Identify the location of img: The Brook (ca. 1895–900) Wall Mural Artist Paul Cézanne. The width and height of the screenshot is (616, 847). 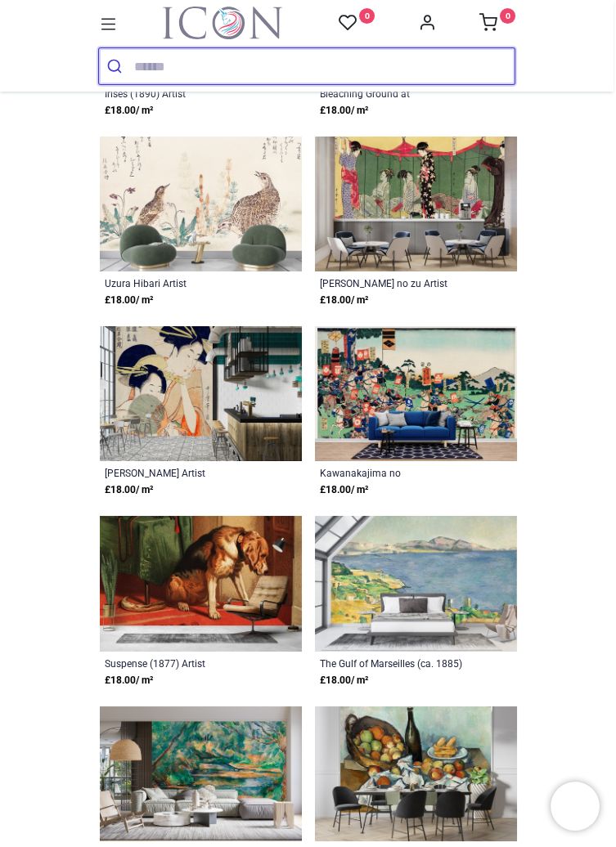
(200, 774).